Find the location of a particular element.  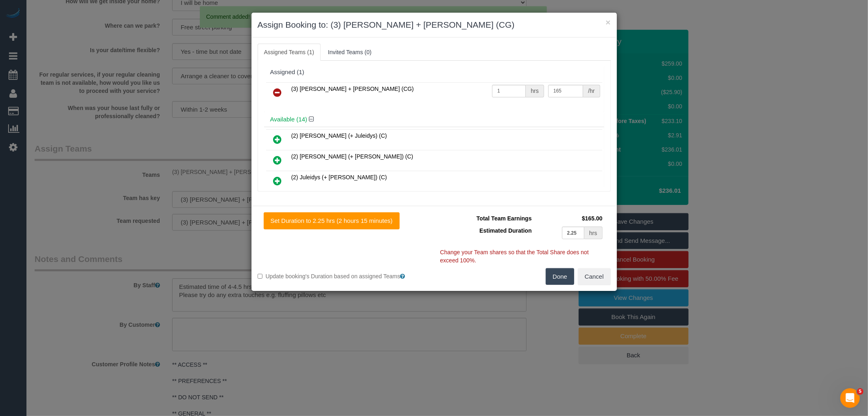

td: Total Team Earnings is located at coordinates (487, 219).